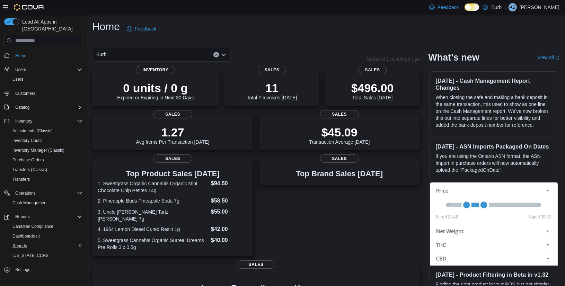  I want to click on a: Canadian Compliance, so click(33, 227).